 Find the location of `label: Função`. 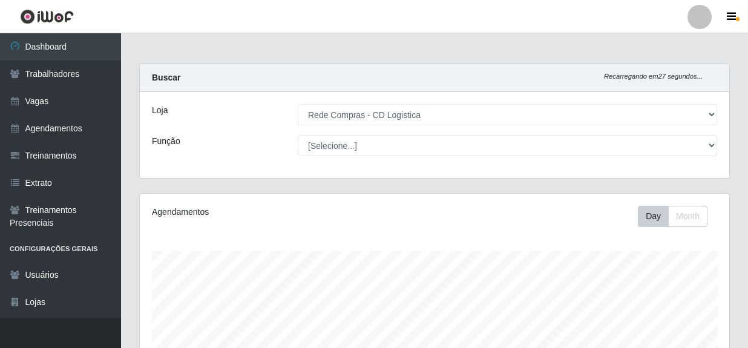

label: Função is located at coordinates (166, 141).